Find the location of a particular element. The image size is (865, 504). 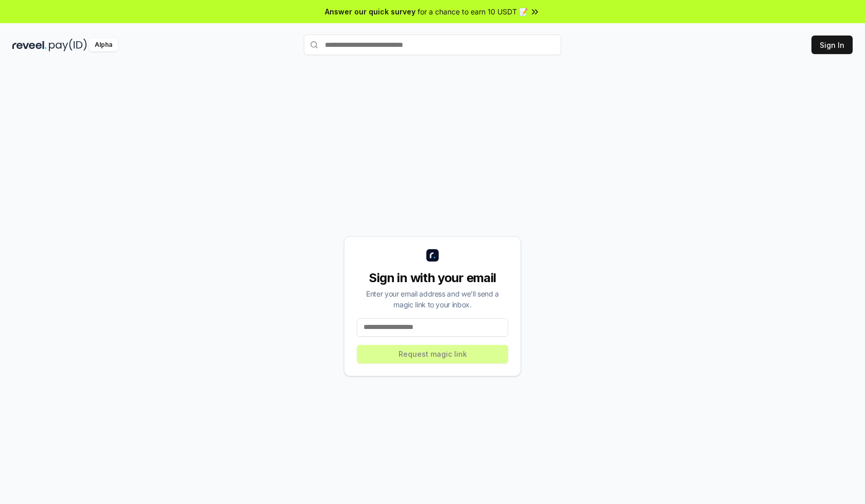

img: reveel_dark is located at coordinates (29, 45).